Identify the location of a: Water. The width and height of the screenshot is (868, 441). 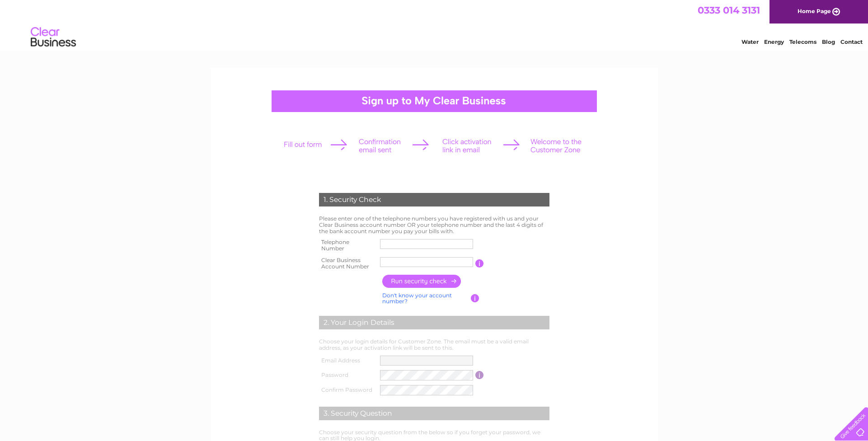
(750, 42).